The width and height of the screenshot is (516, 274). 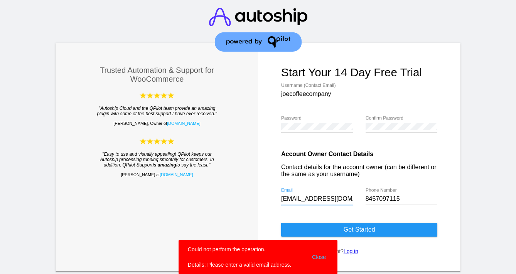 I want to click on blockquote: "Easy to use and visually appealing! QPilot keeps our Autoship processing running smoothly for cu..., so click(x=157, y=160).